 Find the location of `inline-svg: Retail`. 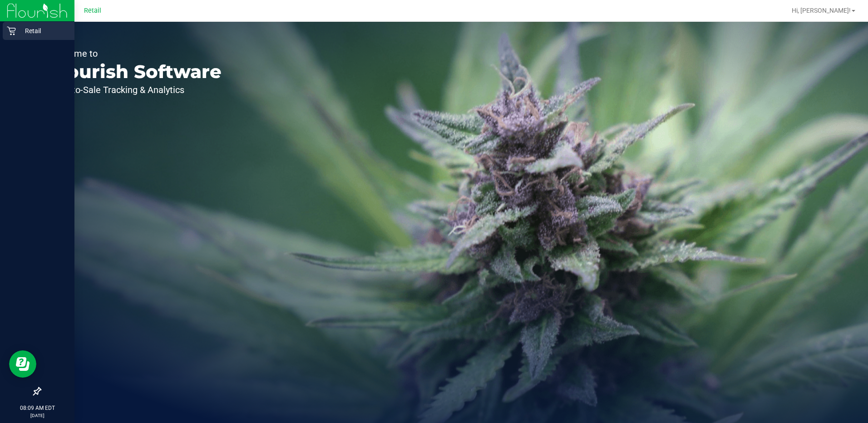

inline-svg: Retail is located at coordinates (11, 31).